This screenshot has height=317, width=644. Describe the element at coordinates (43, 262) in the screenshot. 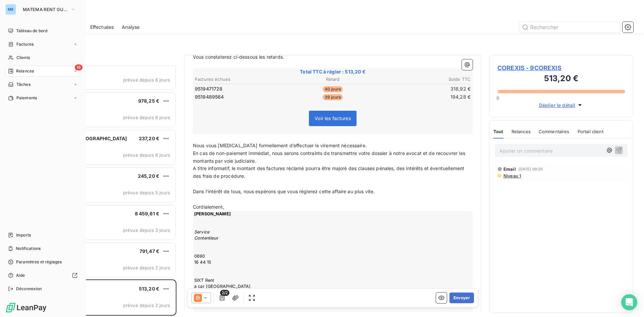

I see `a: Paramètres et réglages` at that location.